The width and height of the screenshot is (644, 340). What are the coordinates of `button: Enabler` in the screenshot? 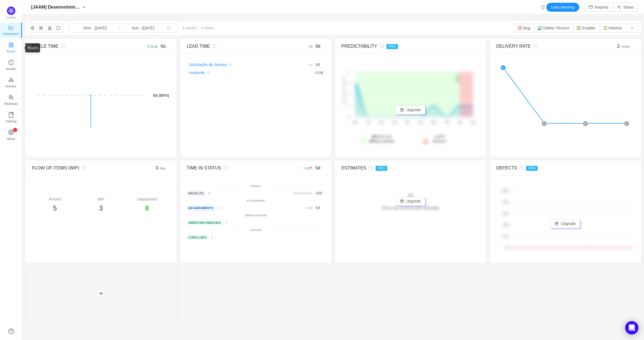 It's located at (586, 28).